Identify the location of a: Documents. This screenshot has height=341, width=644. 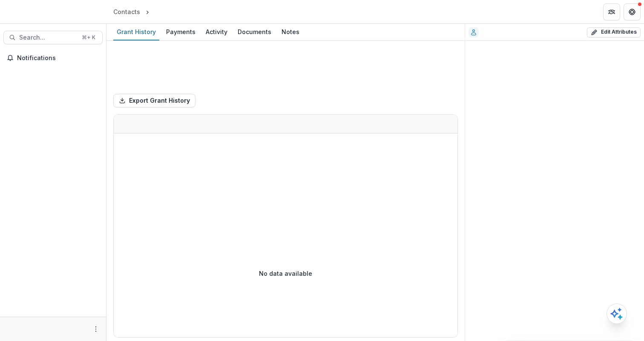
(254, 32).